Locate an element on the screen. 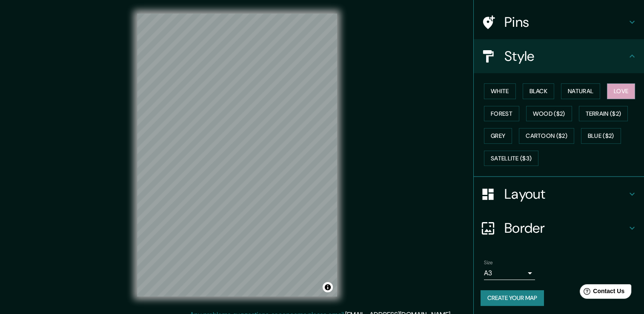 The width and height of the screenshot is (644, 314). button: Toggle attribution is located at coordinates (328, 287).